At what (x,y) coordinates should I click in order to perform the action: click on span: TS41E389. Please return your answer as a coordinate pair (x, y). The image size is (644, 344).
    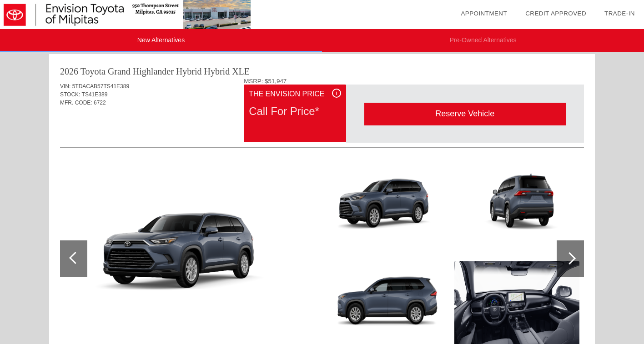
    Looking at the image, I should click on (95, 94).